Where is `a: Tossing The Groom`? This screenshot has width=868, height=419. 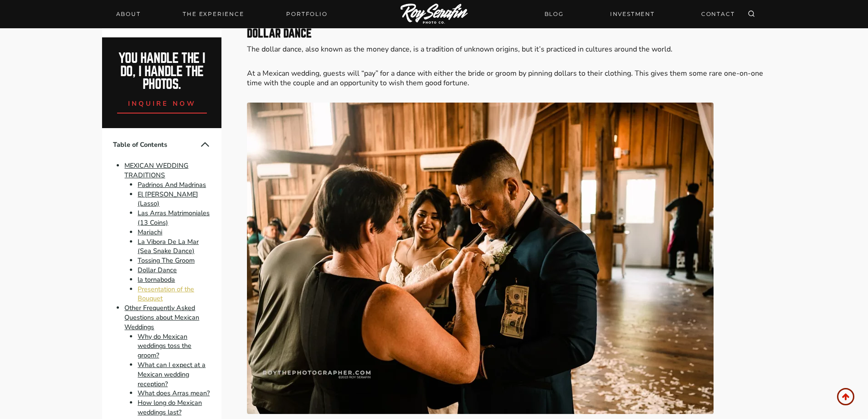
a: Tossing The Groom is located at coordinates (166, 260).